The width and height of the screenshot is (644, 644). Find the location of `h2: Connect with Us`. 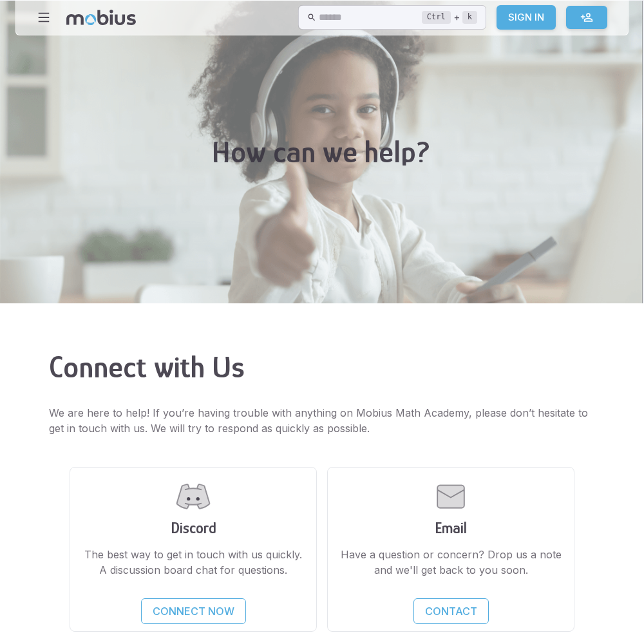

h2: Connect with Us is located at coordinates (322, 367).